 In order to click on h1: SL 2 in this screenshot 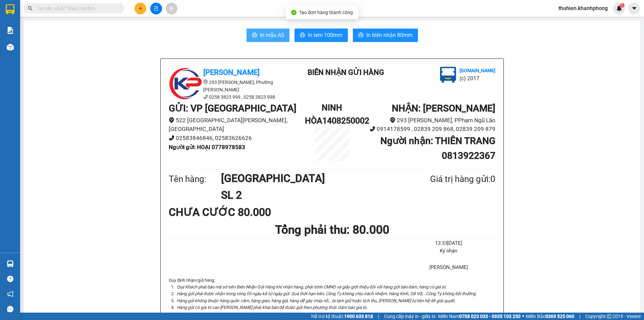, I will do `click(309, 195)`.